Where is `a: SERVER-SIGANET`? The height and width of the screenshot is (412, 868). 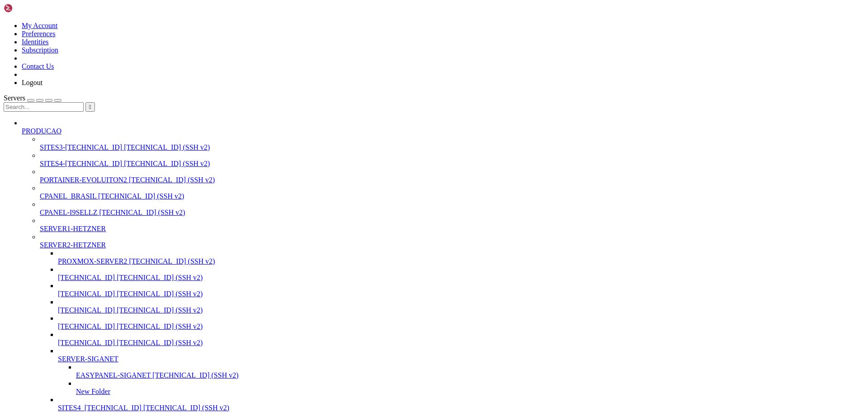
a: SERVER-SIGANET is located at coordinates (461, 359).